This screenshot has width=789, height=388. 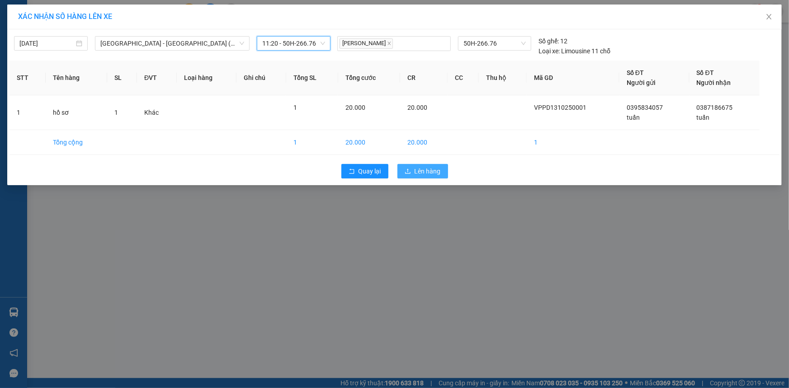 What do you see at coordinates (548, 41) in the screenshot?
I see `span: Số ghế:` at bounding box center [548, 41].